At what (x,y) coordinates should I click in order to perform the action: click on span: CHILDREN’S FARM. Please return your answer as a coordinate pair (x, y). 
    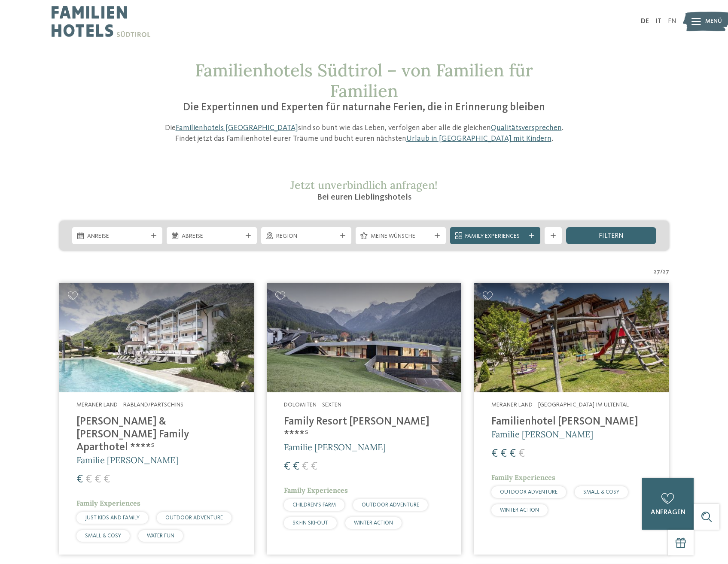
    Looking at the image, I should click on (314, 505).